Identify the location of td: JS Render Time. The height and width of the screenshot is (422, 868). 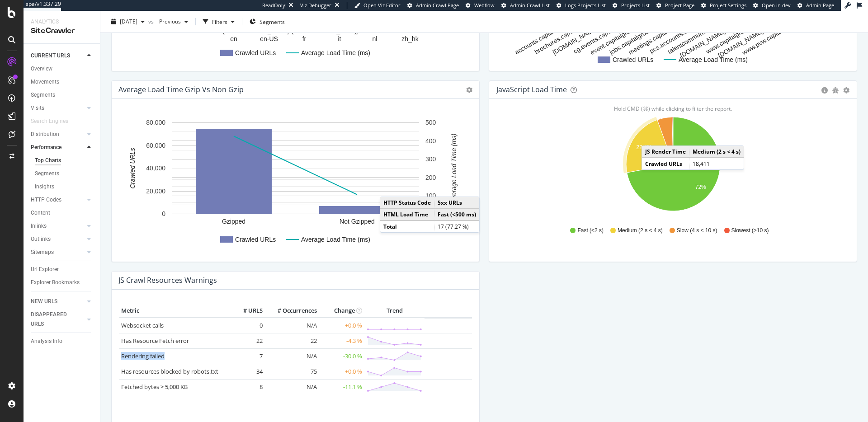
(665, 152).